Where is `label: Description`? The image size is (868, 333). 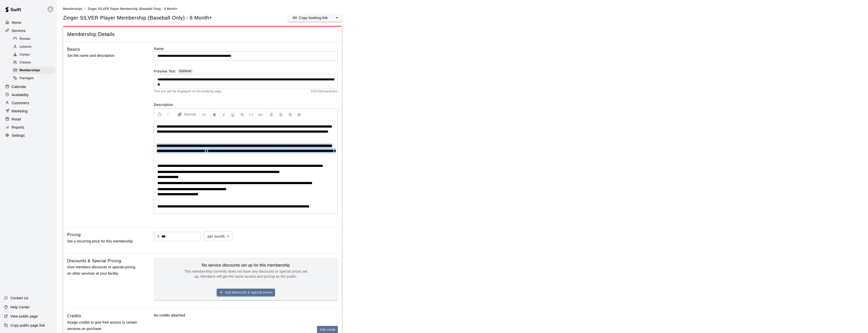 label: Description is located at coordinates (246, 105).